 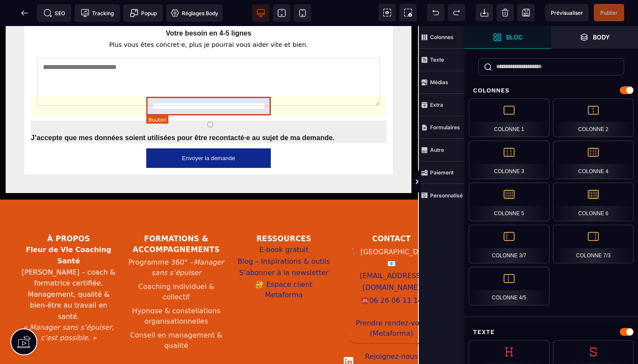 I want to click on span: Favicon, so click(x=195, y=13).